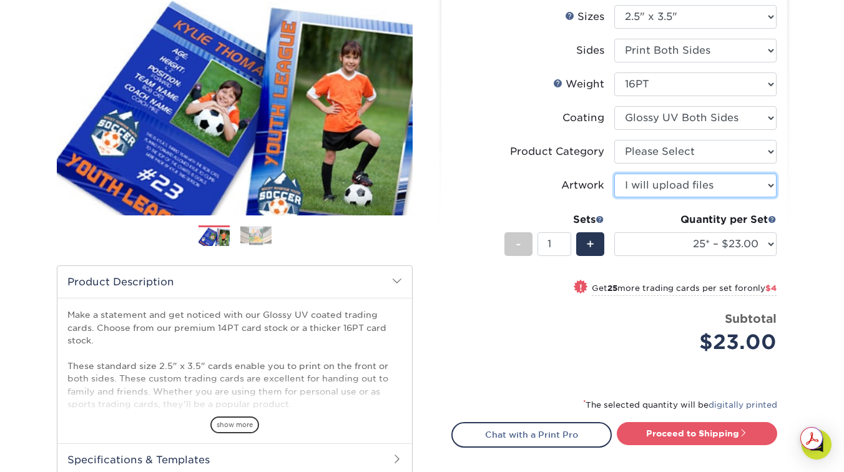  Describe the element at coordinates (579, 84) in the screenshot. I see `div: Weight` at that location.